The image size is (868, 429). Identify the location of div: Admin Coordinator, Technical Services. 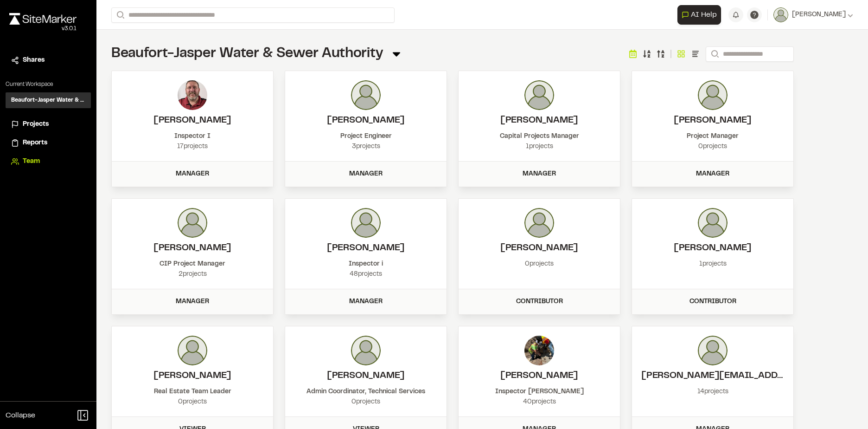
(366, 391).